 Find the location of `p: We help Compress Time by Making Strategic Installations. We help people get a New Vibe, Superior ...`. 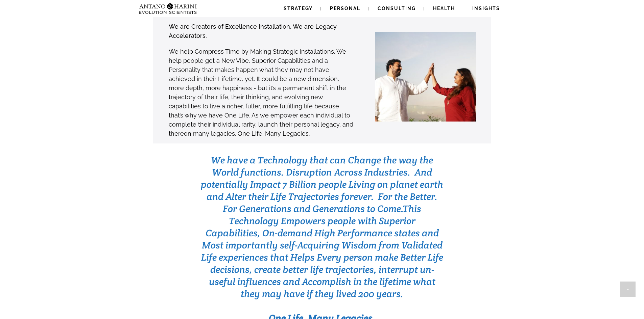

p: We help Compress Time by Making Strategic Installations. We help people get a New Vibe, Superior ... is located at coordinates (261, 93).